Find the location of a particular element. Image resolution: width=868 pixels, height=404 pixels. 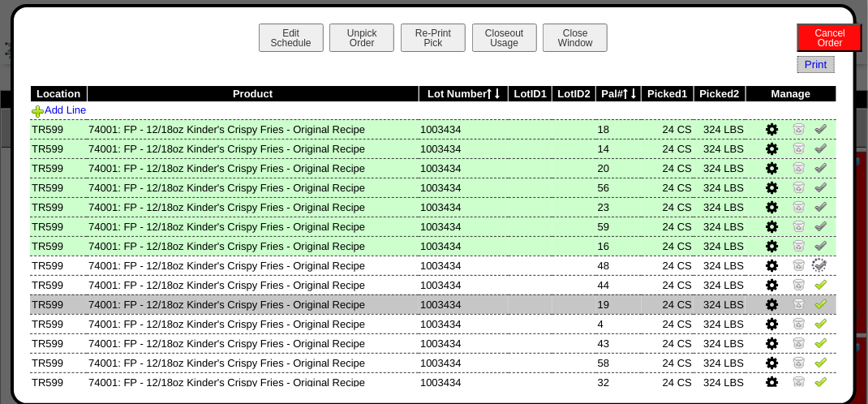

span: Print is located at coordinates (815, 64).